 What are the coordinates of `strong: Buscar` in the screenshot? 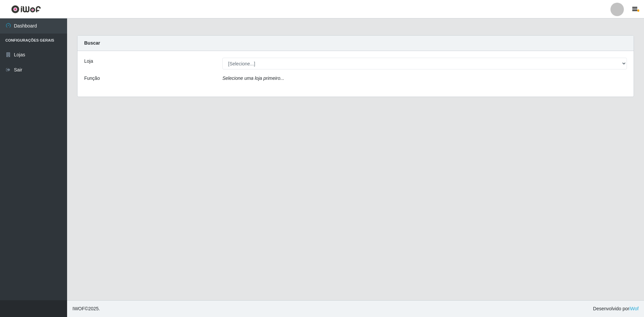 It's located at (92, 43).